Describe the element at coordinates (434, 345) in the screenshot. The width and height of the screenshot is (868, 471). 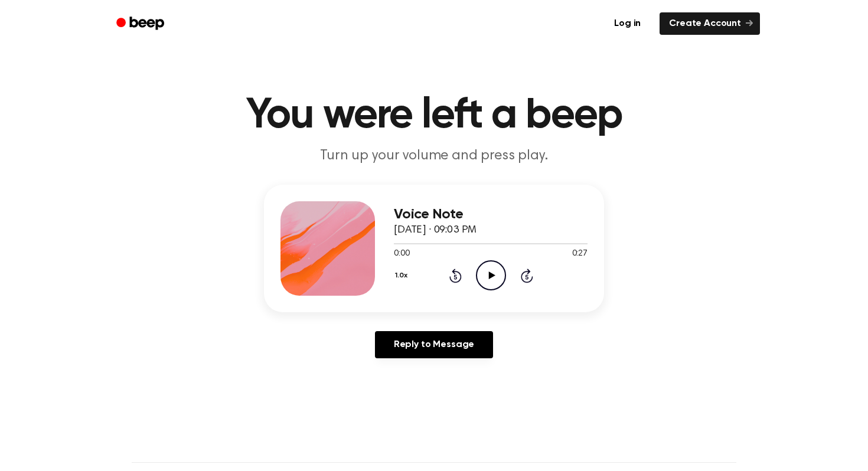
I see `a: Reply to Message` at that location.